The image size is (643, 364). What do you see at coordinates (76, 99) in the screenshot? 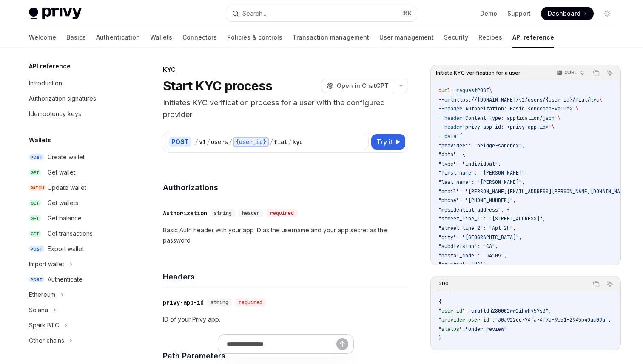
I see `a: Authorization signatures` at bounding box center [76, 99].